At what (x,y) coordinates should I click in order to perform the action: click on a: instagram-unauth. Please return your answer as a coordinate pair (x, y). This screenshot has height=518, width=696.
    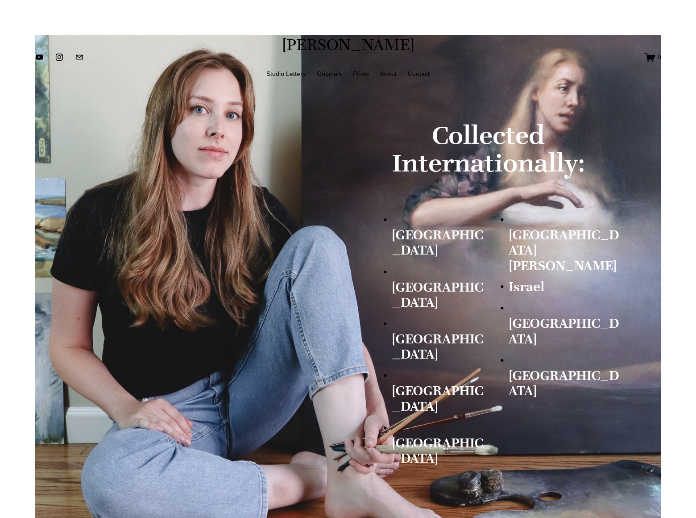
    Looking at the image, I should click on (59, 57).